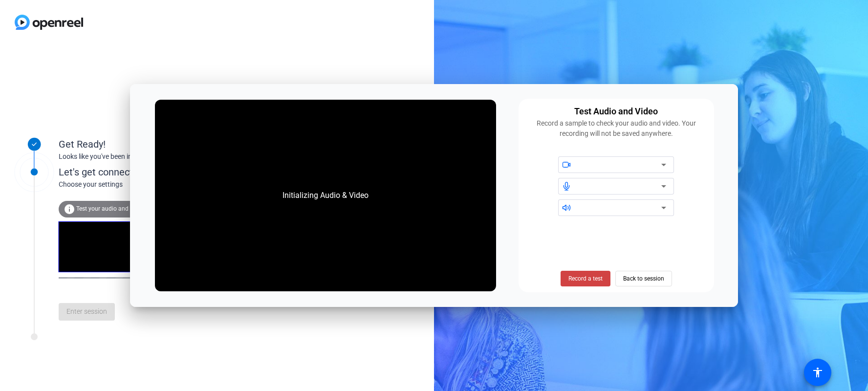 The width and height of the screenshot is (868, 391). Describe the element at coordinates (644, 279) in the screenshot. I see `span: Back to session` at that location.